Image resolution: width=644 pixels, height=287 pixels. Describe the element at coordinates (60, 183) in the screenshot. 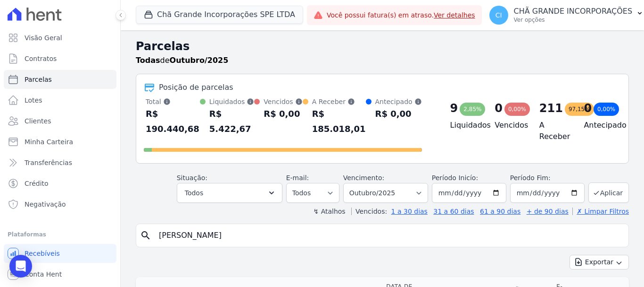

I see `a: Crédito` at that location.